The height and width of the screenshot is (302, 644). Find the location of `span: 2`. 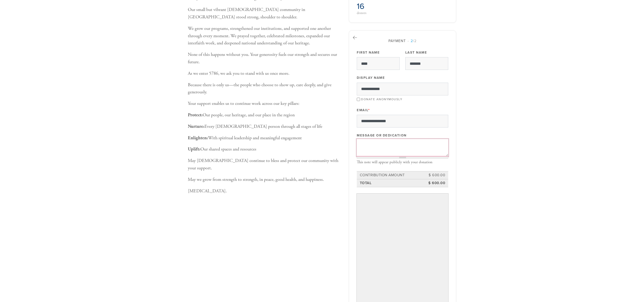

span: 2 is located at coordinates (412, 41).